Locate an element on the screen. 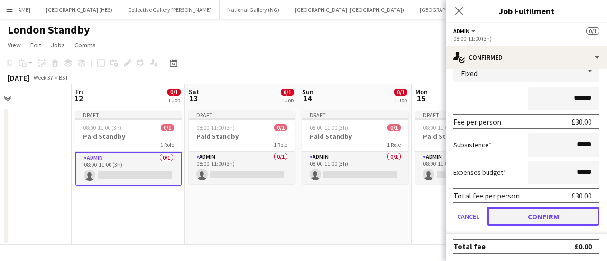  div: £0.00 is located at coordinates (583, 247).